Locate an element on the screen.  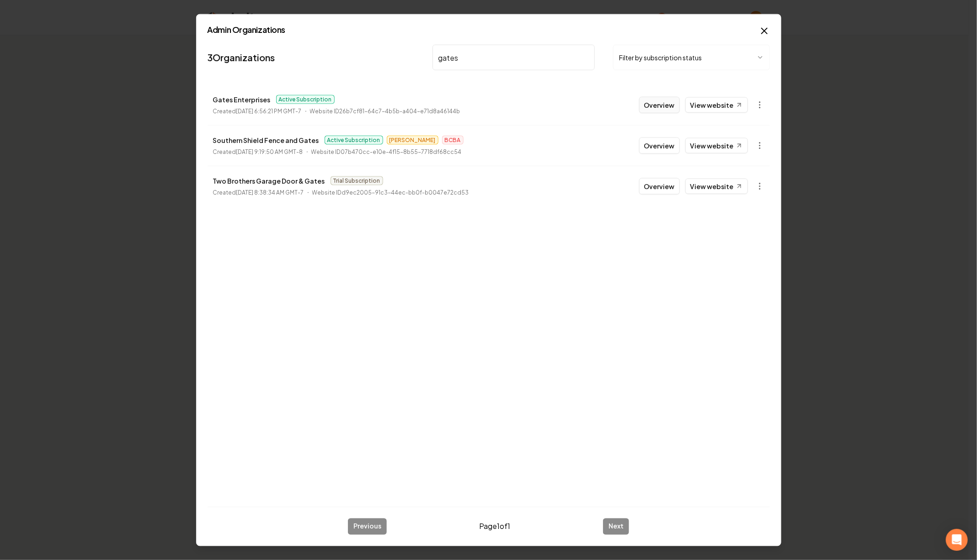
span: Page 1 of 1 is located at coordinates (495, 526).